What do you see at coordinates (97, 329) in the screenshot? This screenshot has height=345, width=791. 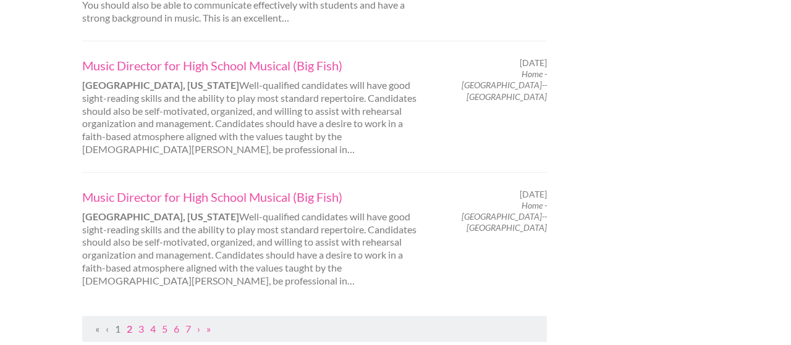 I see `span: First Page` at bounding box center [97, 329].